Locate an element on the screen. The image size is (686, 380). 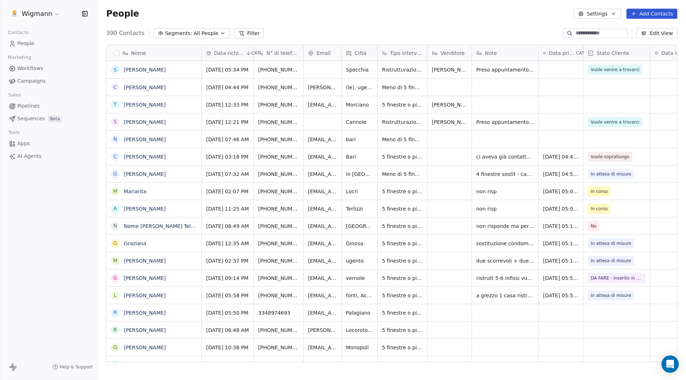
button: Filter is located at coordinates (249, 33).